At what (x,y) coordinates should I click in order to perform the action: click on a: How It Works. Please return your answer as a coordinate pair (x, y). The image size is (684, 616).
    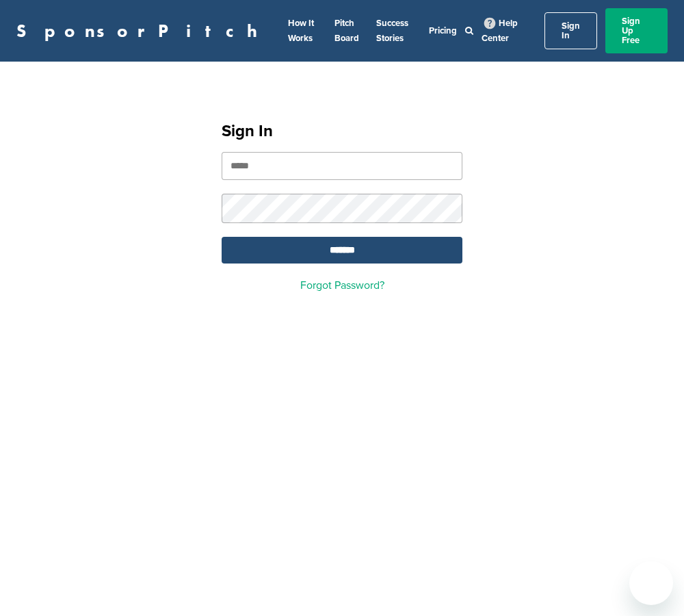
    Looking at the image, I should click on (301, 31).